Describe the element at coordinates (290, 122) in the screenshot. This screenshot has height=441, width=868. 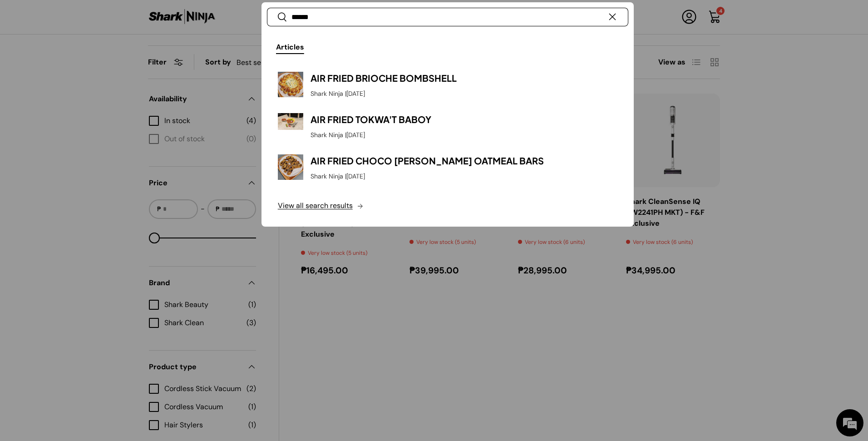
I see `img: https://sharkninja.com.ph/blogs/recipes/air-fried-tokwat-baboy` at that location.